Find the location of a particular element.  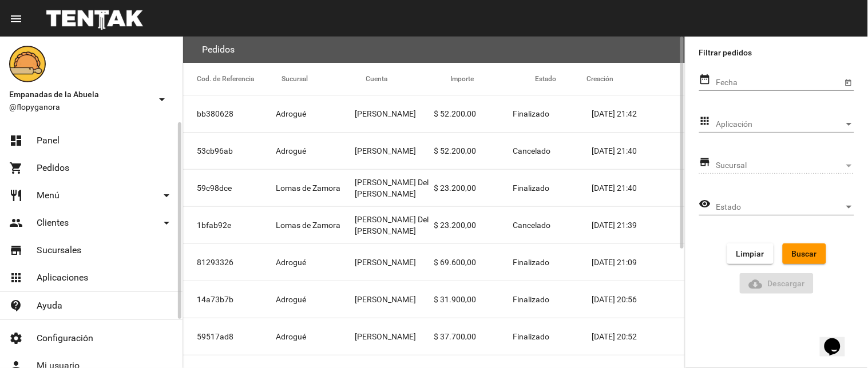

span: Ayuda is located at coordinates (49, 306).